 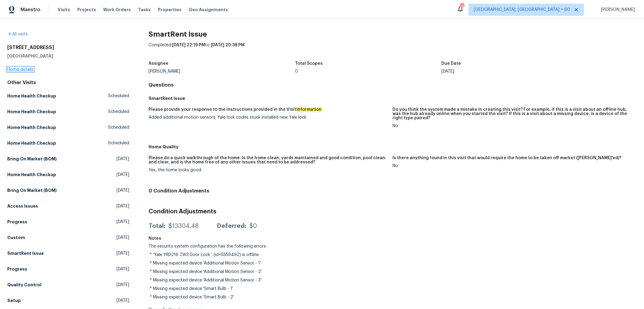 What do you see at coordinates (31, 9) in the screenshot?
I see `span: Maestro` at bounding box center [31, 9].